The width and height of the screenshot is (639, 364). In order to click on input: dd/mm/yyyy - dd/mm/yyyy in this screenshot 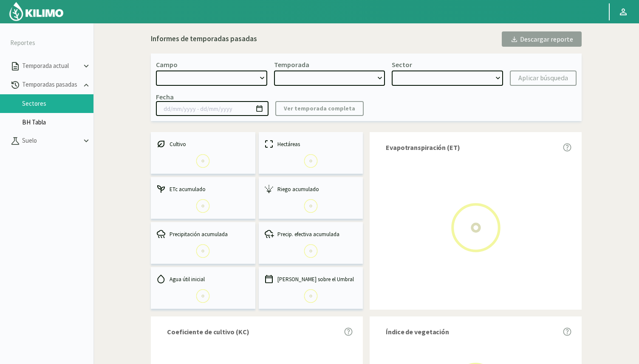, I will do `click(212, 108)`.